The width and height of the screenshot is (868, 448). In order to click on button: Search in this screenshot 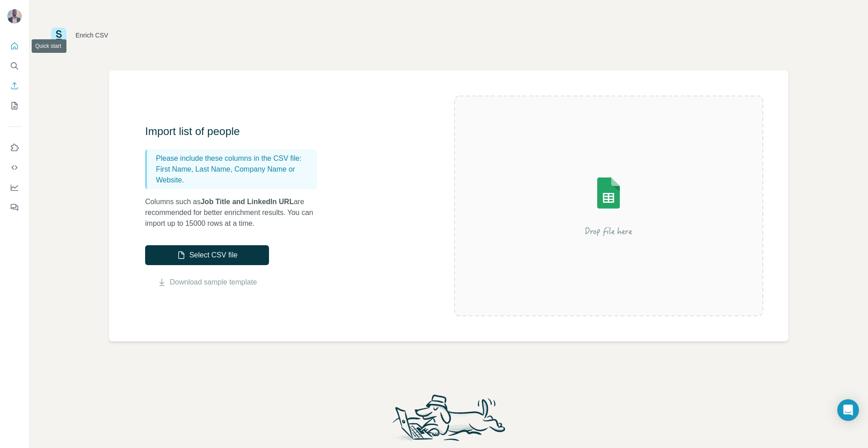, I will do `click(15, 66)`.